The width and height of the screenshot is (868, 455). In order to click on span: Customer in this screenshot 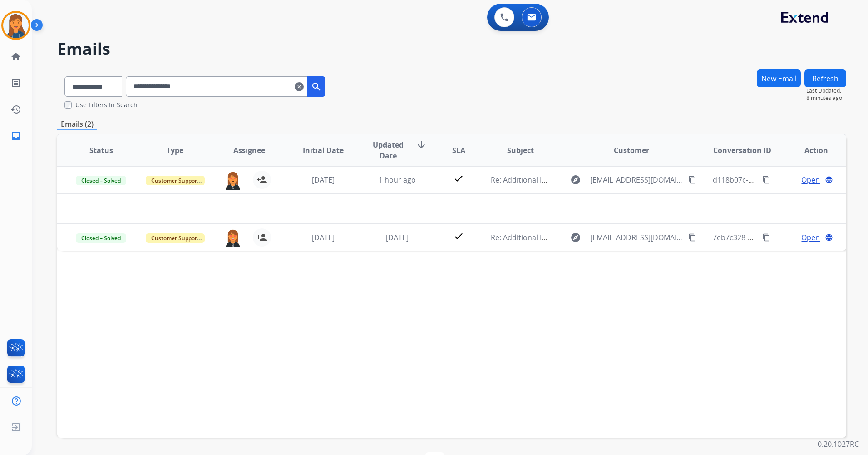, I will do `click(631, 151)`.